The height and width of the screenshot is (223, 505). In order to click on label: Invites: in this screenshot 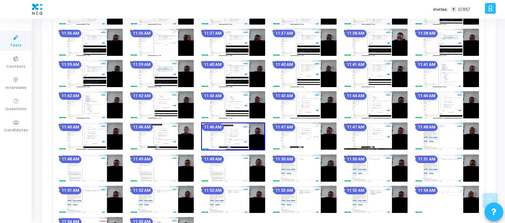, I will do `click(440, 9)`.